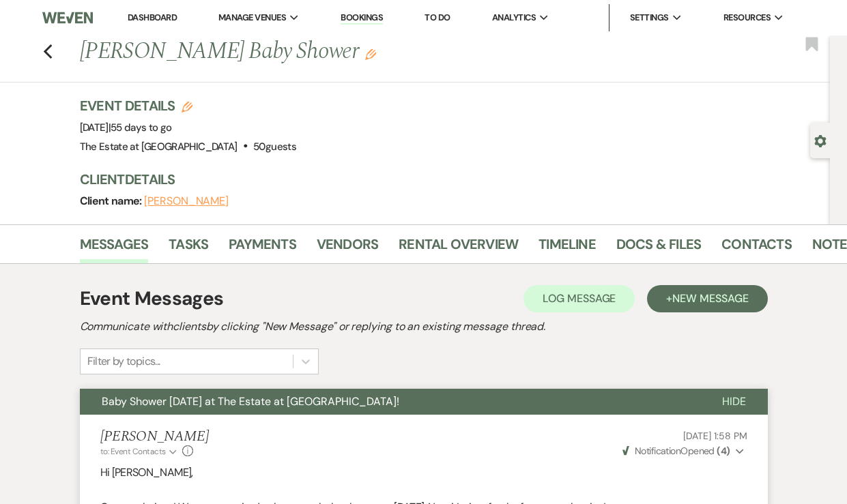  I want to click on button: Hide, so click(734, 402).